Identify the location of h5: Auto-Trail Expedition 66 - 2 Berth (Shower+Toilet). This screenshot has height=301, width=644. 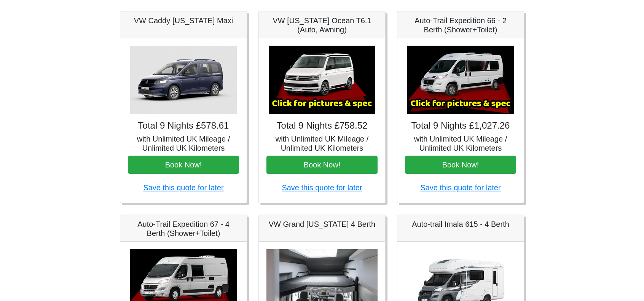
(461, 25).